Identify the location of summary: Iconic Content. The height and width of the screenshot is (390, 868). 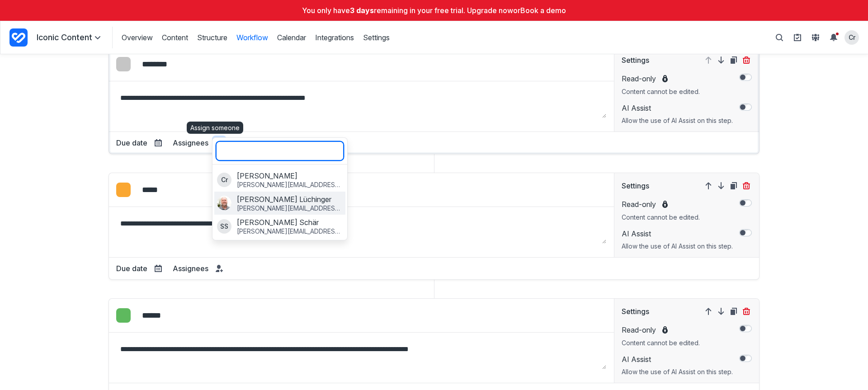
(69, 37).